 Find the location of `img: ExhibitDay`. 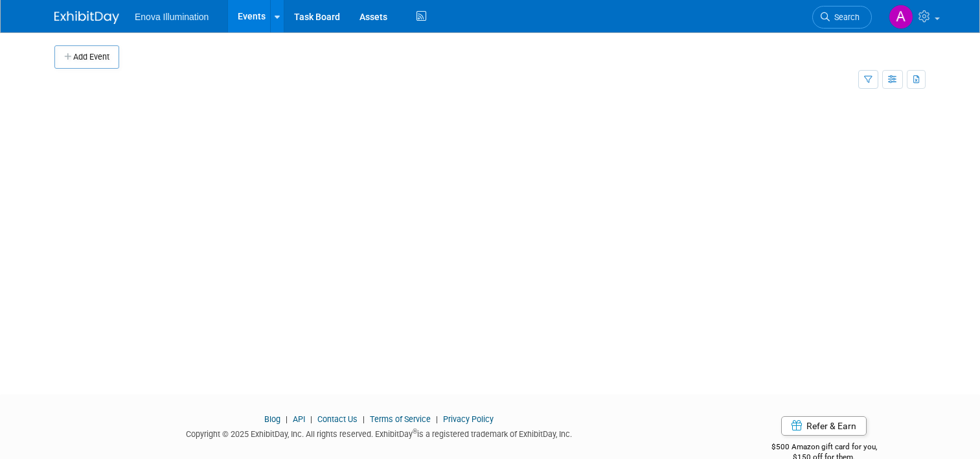

img: ExhibitDay is located at coordinates (87, 17).